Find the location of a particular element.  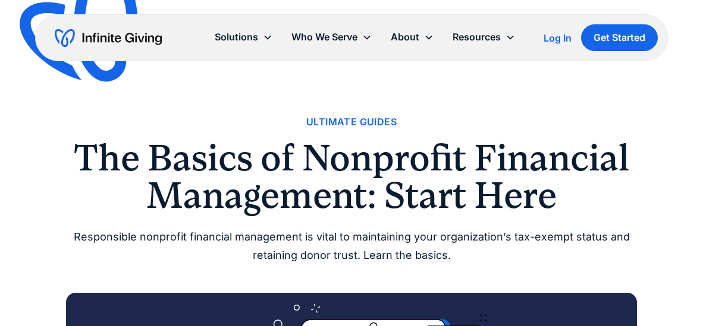

a: home is located at coordinates (108, 38).